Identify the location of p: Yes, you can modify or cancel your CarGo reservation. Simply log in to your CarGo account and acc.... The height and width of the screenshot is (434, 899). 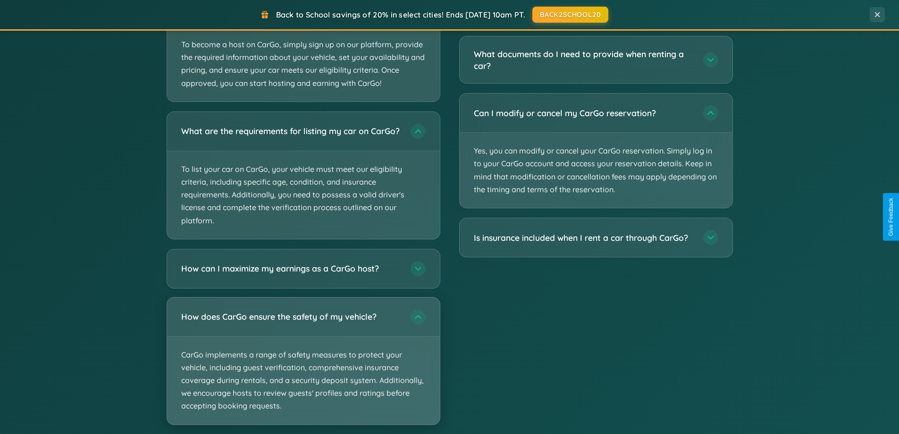
(596, 170).